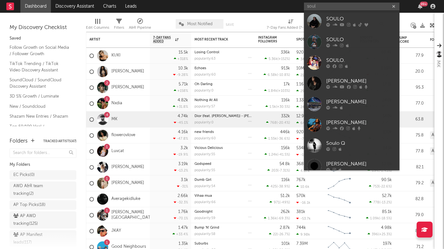 The image size is (444, 249). What do you see at coordinates (43, 175) in the screenshot?
I see `a: EC Picks(0)` at bounding box center [43, 175].